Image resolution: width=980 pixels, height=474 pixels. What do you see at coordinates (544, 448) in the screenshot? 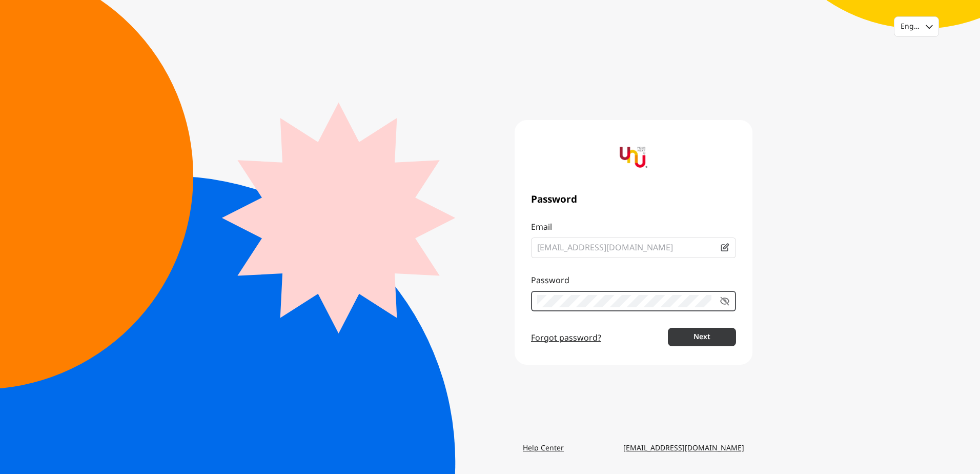
I see `a: Help Center` at bounding box center [544, 448].